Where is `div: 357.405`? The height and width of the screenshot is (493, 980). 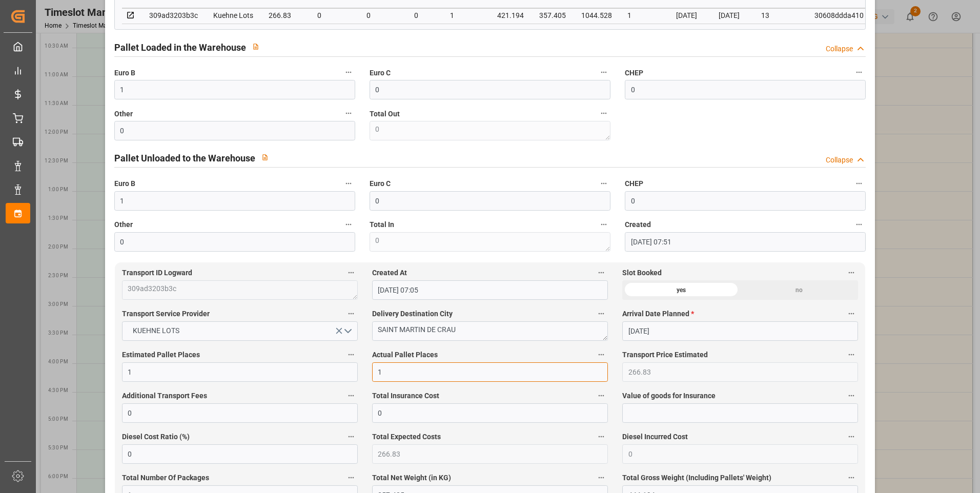
div: 357.405 is located at coordinates (553, 16).